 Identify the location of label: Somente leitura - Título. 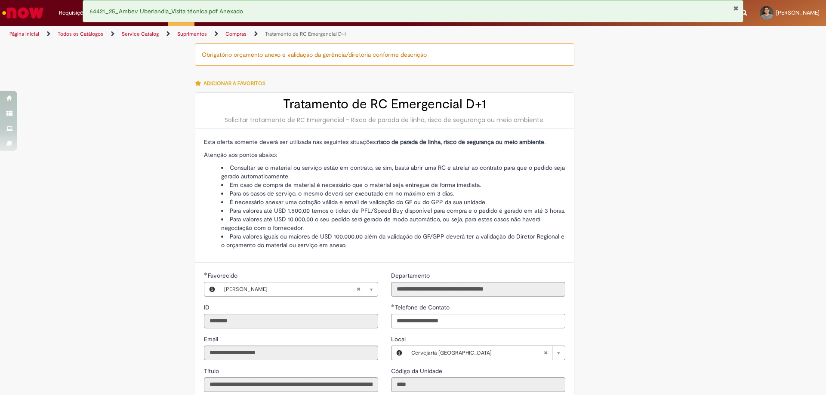
(212, 371).